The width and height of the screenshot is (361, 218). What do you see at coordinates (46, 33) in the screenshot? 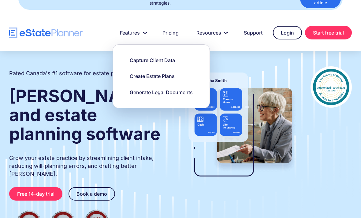
I see `a: home` at bounding box center [46, 33].